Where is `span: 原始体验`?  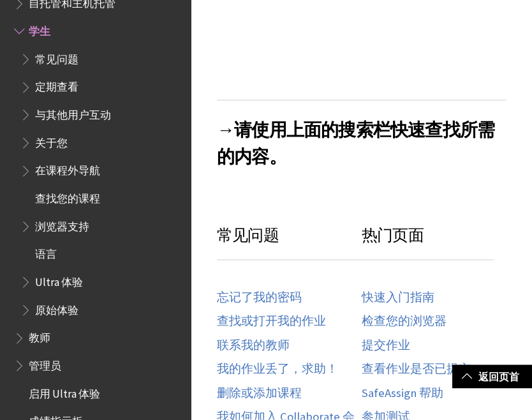
span: 原始体验 is located at coordinates (57, 308).